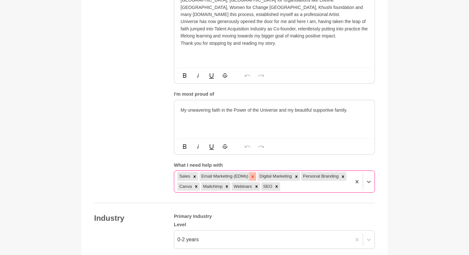 The height and width of the screenshot is (255, 469). What do you see at coordinates (275, 28) in the screenshot?
I see `p: Universe has now generously opened the door for me and here I am, having taken the leap of faith ...` at bounding box center [275, 28].